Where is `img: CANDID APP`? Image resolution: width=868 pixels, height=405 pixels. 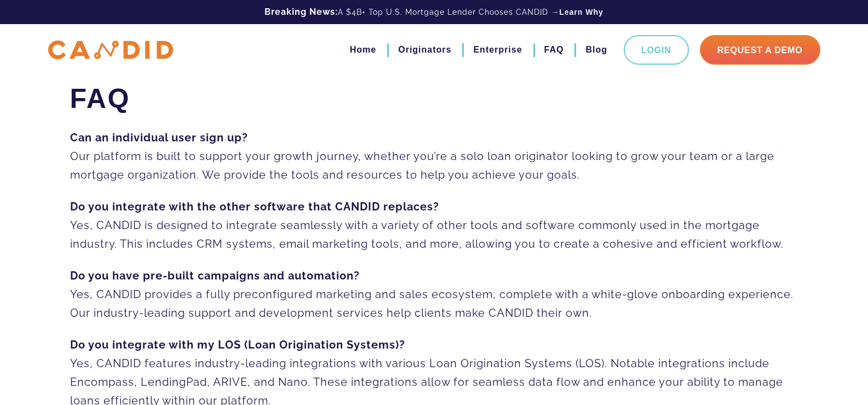 img: CANDID APP is located at coordinates (111, 50).